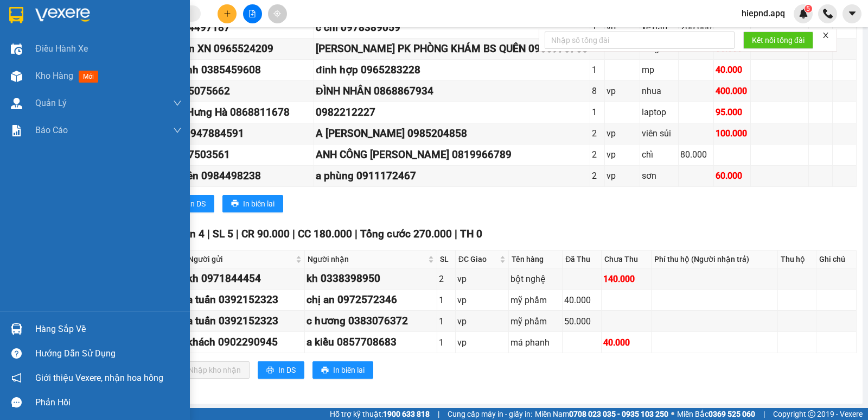 Image resolution: width=868 pixels, height=420 pixels. I want to click on span: Người nhận, so click(367, 259).